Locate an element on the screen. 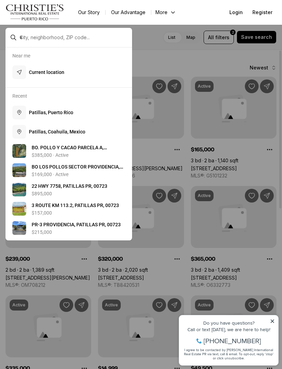 Image resolution: width=282 pixels, height=369 pixels. a: Our Advantage is located at coordinates (128, 12).